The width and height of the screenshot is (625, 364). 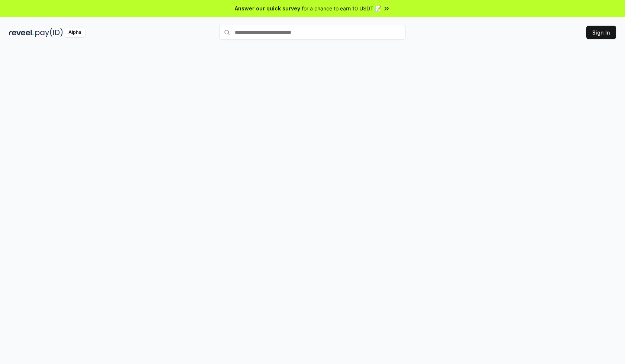 I want to click on button: Sign In, so click(x=601, y=32).